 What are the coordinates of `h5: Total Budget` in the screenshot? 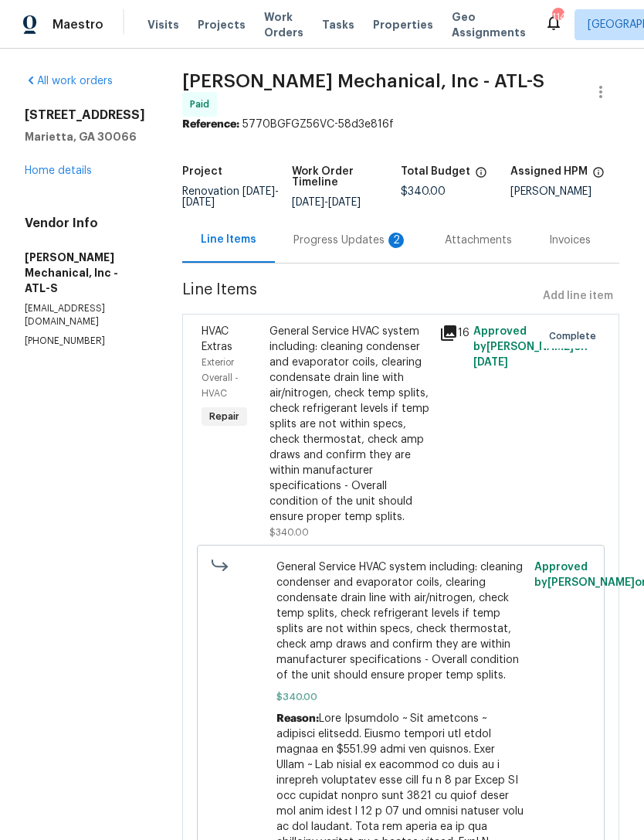 It's located at (435, 172).